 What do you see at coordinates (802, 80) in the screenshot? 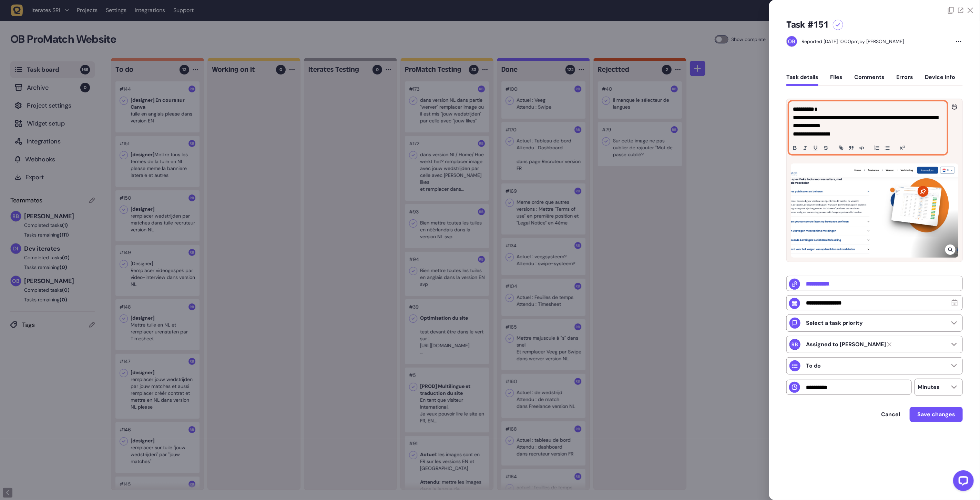
I see `button: Task details` at bounding box center [802, 80].